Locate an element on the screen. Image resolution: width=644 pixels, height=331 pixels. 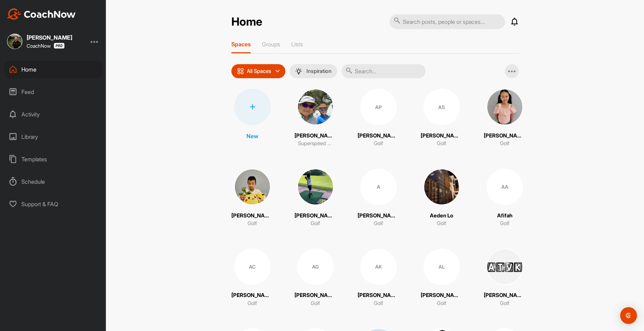
img: CoachNow is located at coordinates (41, 14).